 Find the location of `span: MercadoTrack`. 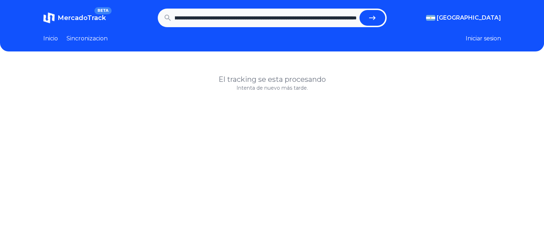

span: MercadoTrack is located at coordinates (82, 18).